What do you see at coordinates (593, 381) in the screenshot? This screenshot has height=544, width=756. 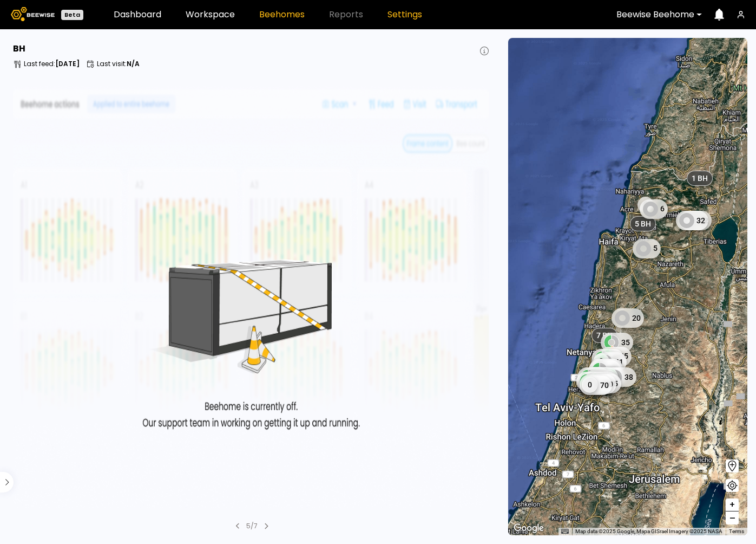 I see `div: 40` at bounding box center [593, 381].